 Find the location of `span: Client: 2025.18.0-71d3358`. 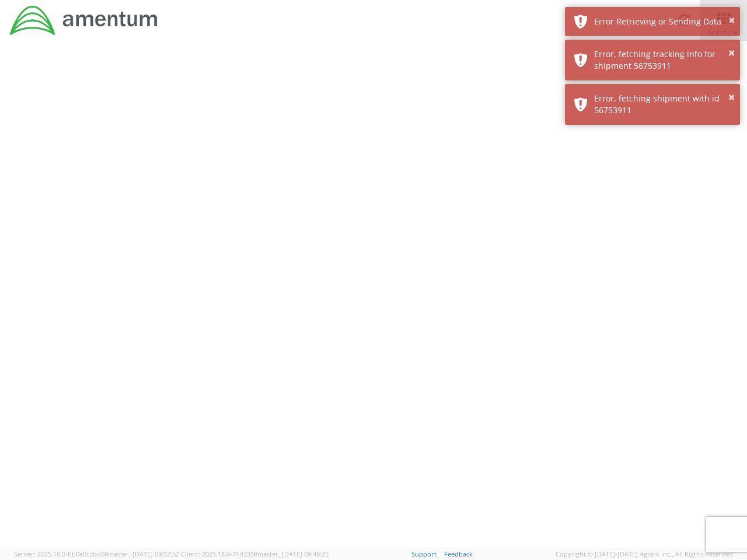

span: Client: 2025.18.0-71d3358 is located at coordinates (254, 553).